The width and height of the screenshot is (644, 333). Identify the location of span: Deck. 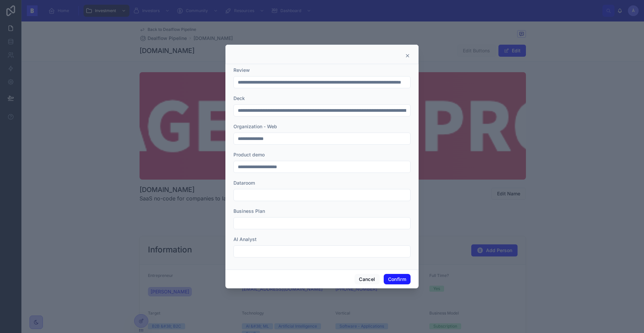
(239, 98).